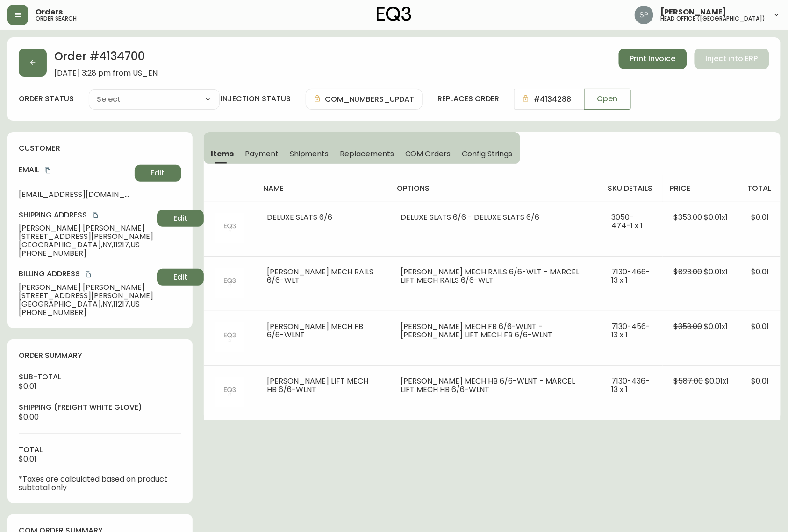 The height and width of the screenshot is (532, 788). Describe the element at coordinates (100, 408) in the screenshot. I see `h4: Shipping ( Freight White Glove )` at that location.